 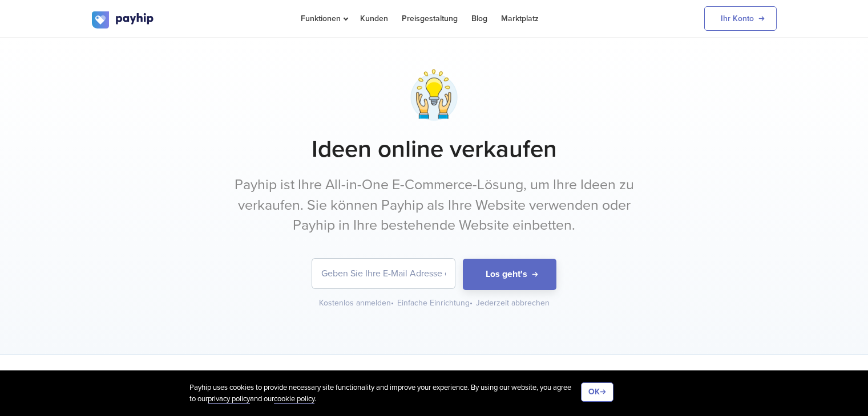 I want to click on span: Funktionen, so click(x=323, y=18).